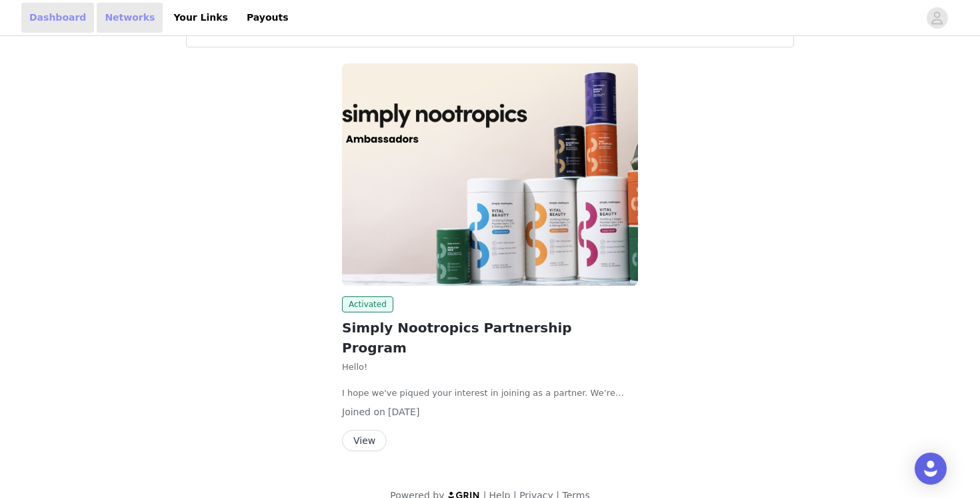 The image size is (980, 498). What do you see at coordinates (490, 393) in the screenshot?
I see `p: I hope we've piqued your interest in joining as a partner. We’re thrilled at the potential to hav...` at bounding box center [490, 393].